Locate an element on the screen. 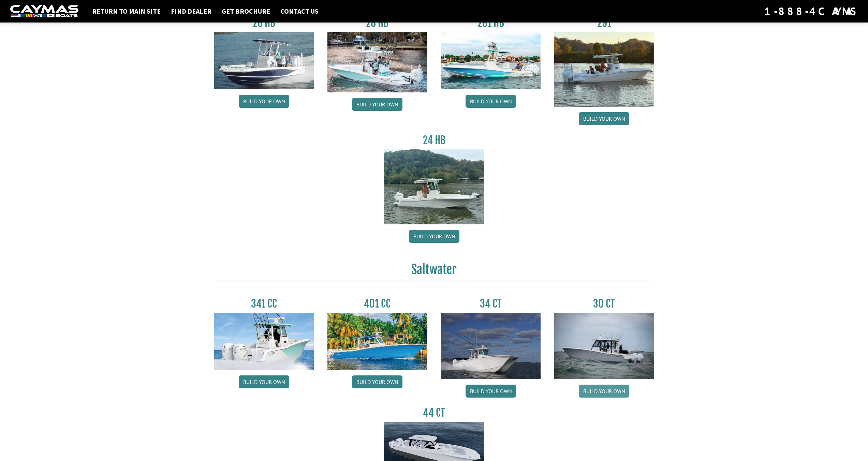  img: white-logo-c9c8dbefe5ff5ceceb0f0178aa75bf4bb51f6bca0971e226c86eb53dfe498488.png is located at coordinates (44, 11).